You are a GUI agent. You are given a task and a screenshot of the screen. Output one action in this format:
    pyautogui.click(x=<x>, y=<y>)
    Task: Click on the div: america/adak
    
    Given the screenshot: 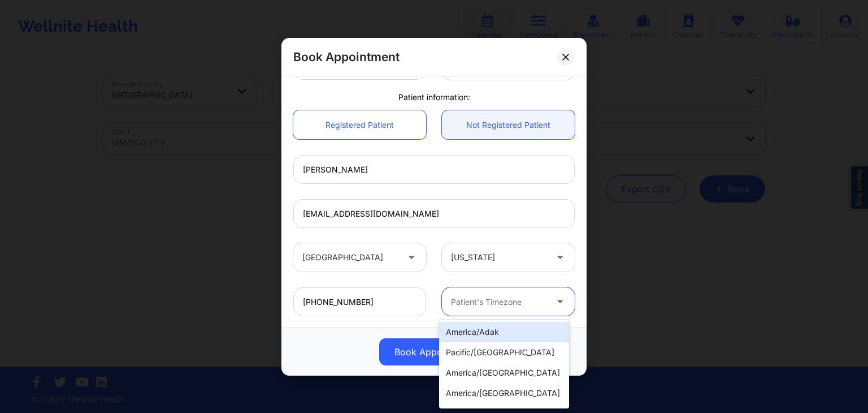 What is the action you would take?
    pyautogui.click(x=504, y=332)
    